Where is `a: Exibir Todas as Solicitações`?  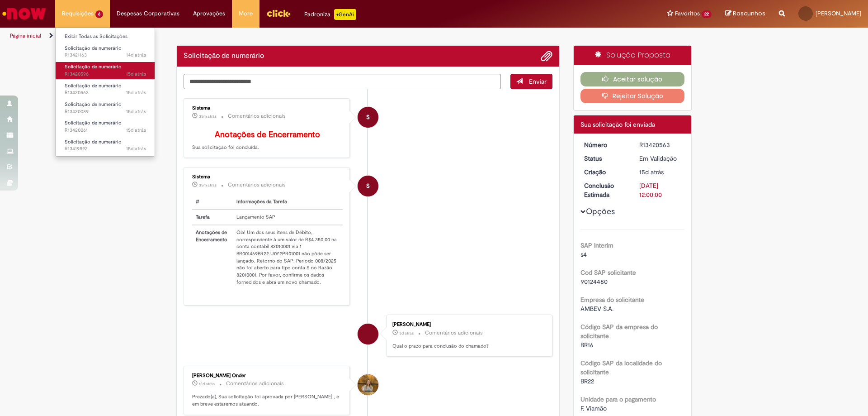 a: Exibir Todas as Solicitações is located at coordinates (105, 37).